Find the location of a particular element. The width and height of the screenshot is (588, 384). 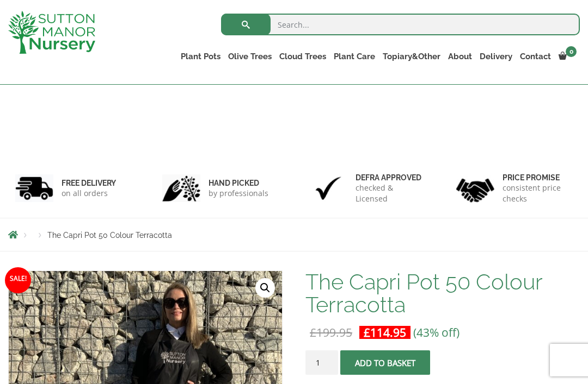

a: Delivery is located at coordinates (496, 56).